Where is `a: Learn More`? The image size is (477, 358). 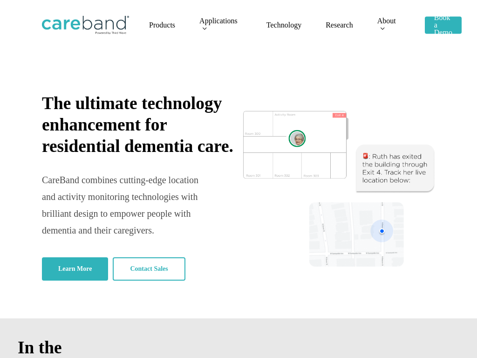 a: Learn More is located at coordinates (75, 269).